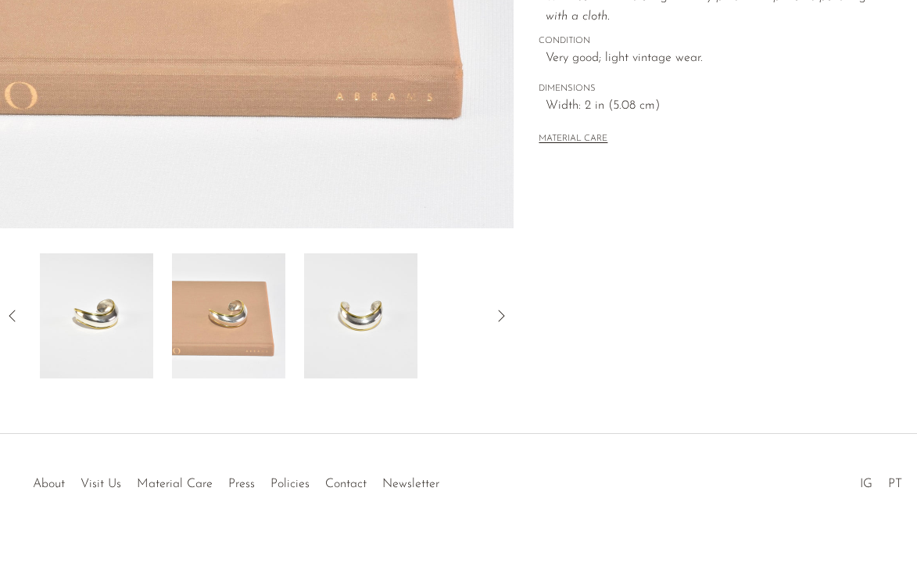 The width and height of the screenshot is (917, 588). I want to click on a: Visit Us, so click(101, 484).